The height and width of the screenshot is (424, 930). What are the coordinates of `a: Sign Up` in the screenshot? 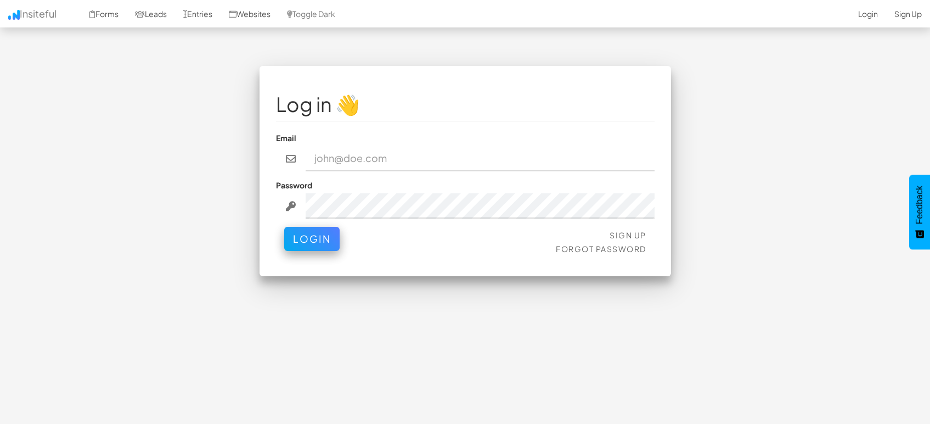 It's located at (628, 235).